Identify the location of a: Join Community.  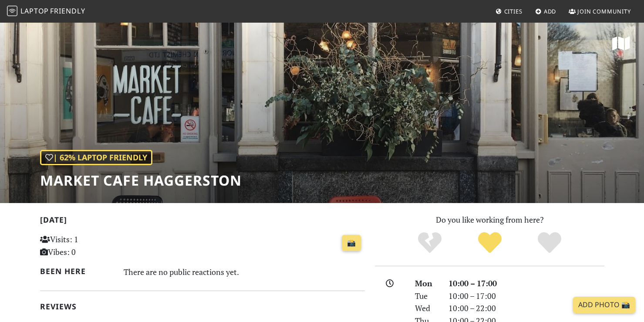
(600, 11).